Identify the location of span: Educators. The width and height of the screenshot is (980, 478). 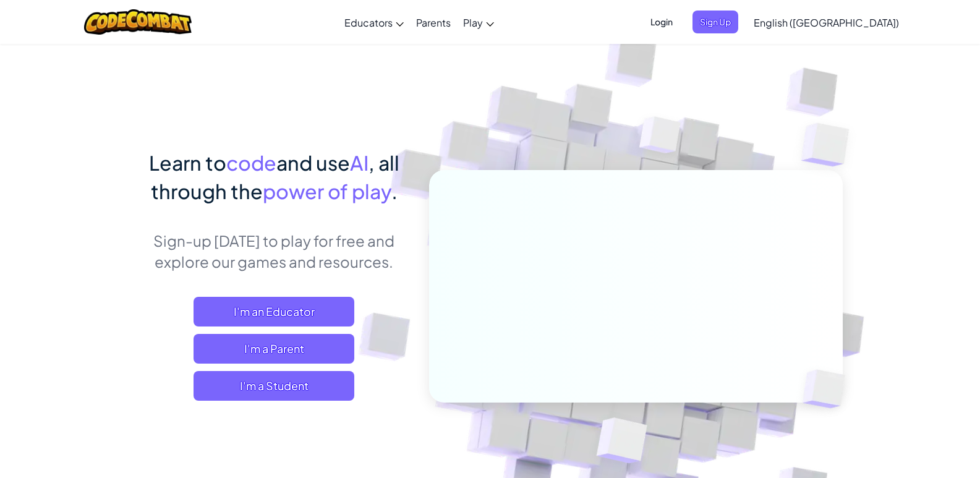
(368, 22).